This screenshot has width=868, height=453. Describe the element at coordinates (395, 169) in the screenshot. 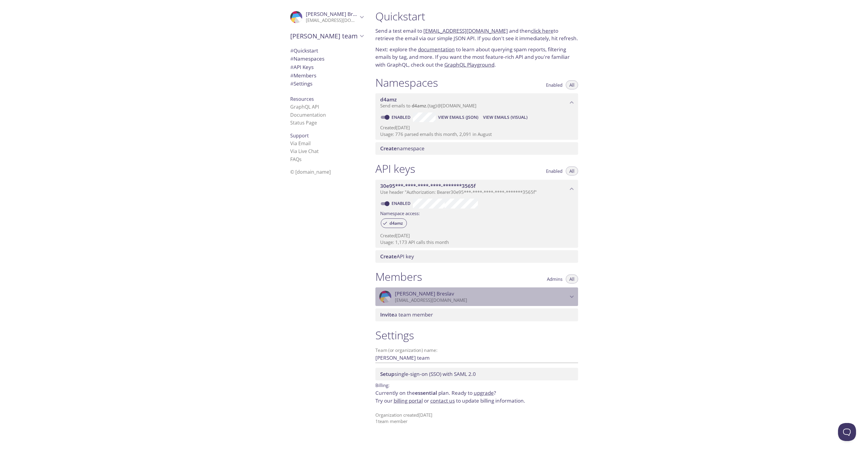

I see `h1: API keys` at that location.